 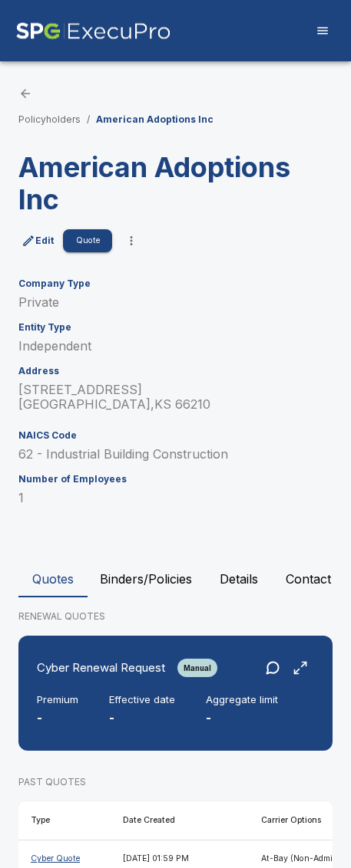 I want to click on h6: Address, so click(x=175, y=371).